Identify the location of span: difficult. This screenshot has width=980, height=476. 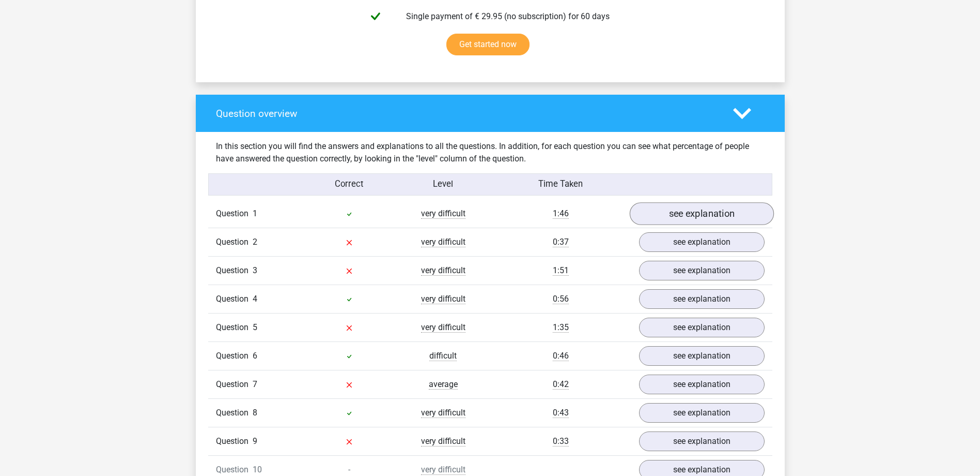
(443, 356).